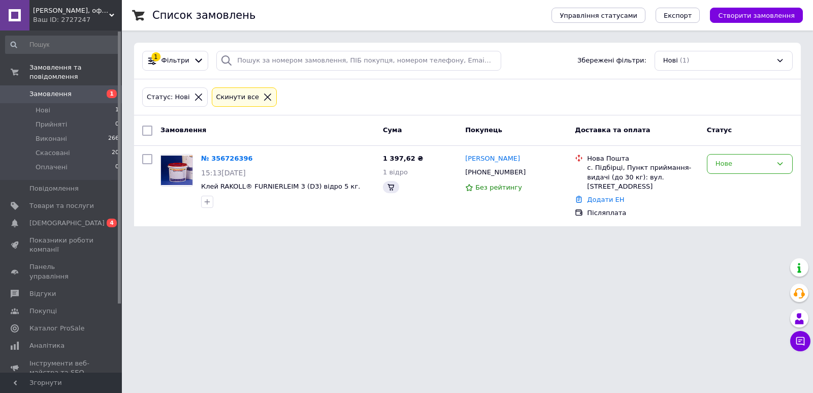 This screenshot has height=393, width=813. What do you see at coordinates (71, 11) in the screenshot?
I see `span: Беверлі-Вудс, офіційний дилер H.B.Fuller` at bounding box center [71, 11].